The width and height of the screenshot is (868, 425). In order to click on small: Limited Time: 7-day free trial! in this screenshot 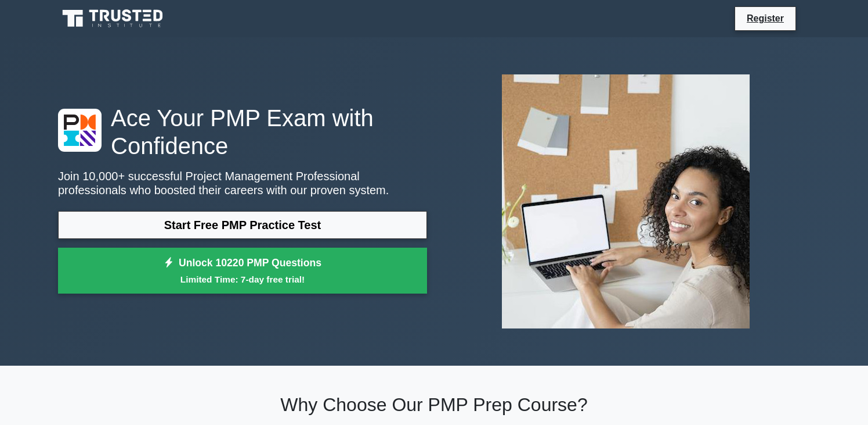, I will do `click(243, 278)`.